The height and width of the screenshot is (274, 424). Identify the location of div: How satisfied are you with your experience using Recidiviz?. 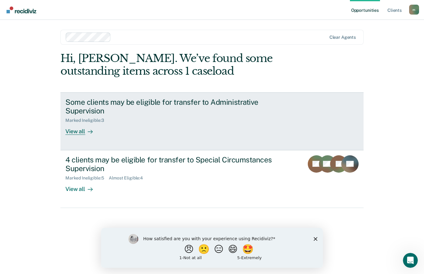
(114, 11).